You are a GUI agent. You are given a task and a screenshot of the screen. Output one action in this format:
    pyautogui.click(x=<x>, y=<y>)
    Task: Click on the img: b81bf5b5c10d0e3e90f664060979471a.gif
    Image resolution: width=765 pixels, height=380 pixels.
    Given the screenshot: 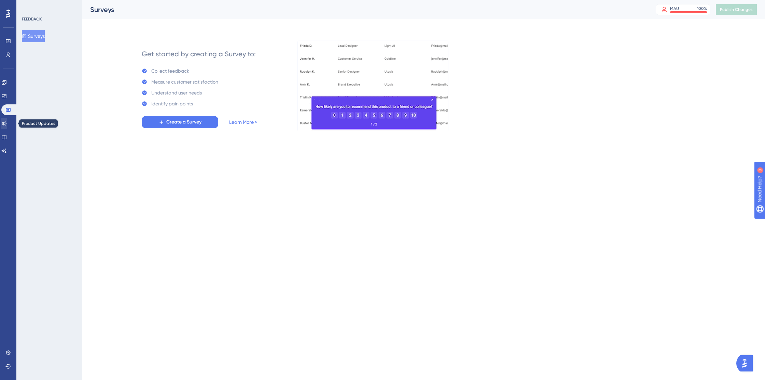 What is the action you would take?
    pyautogui.click(x=373, y=86)
    